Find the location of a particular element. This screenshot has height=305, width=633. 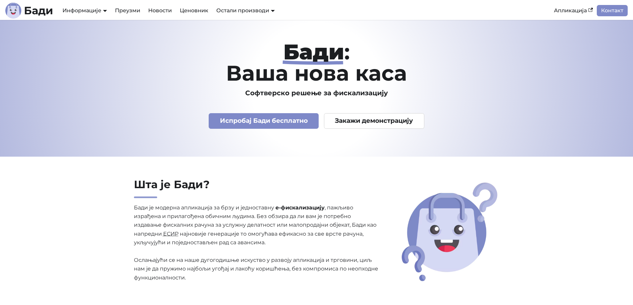

strong: Бади is located at coordinates (314, 52).